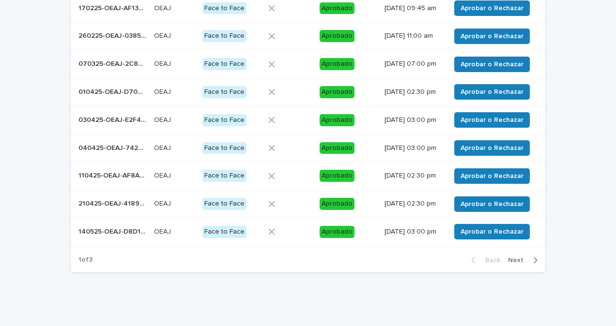 The image size is (616, 326). What do you see at coordinates (490, 261) in the screenshot?
I see `span: Back` at bounding box center [490, 261].